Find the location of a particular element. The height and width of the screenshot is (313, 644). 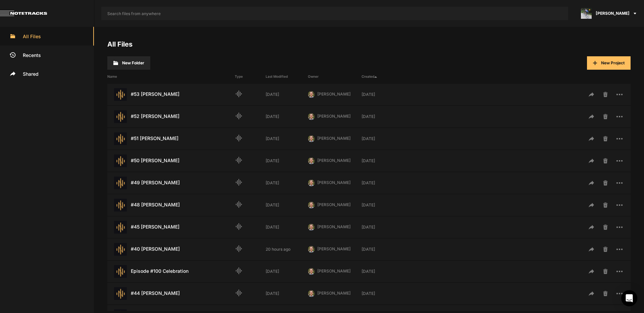

button: New Project is located at coordinates (609, 63).